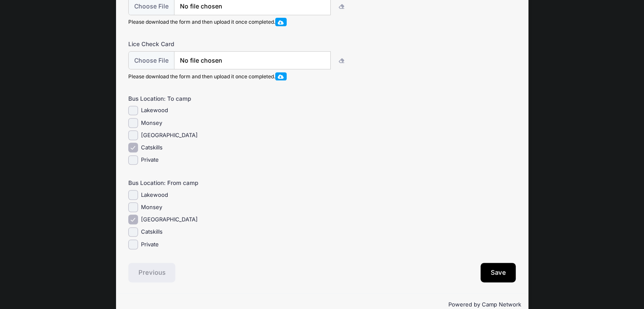  I want to click on label: Bus Location: From camp, so click(193, 183).